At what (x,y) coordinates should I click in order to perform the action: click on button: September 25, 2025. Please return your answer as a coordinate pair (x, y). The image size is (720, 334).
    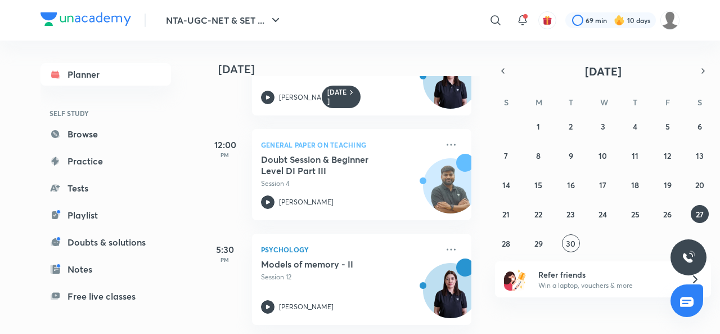
    Looking at the image, I should click on (635, 214).